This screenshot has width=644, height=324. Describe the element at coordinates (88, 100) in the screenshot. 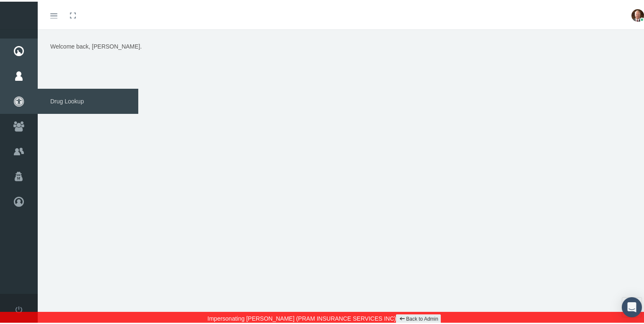

I see `span: Drug Lookup` at that location.